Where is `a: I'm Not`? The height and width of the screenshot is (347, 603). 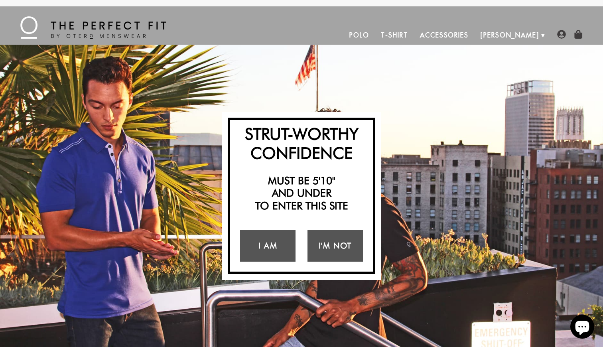 a: I'm Not is located at coordinates (335, 246).